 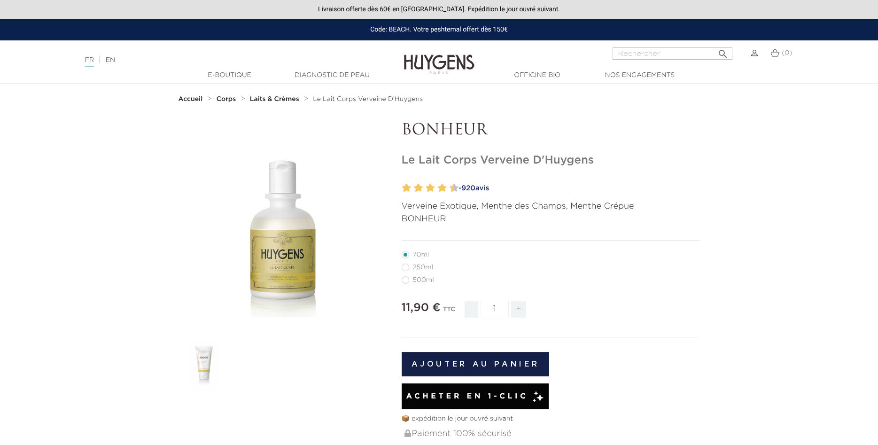 What do you see at coordinates (449, 188) in the screenshot?
I see `label: 9` at bounding box center [449, 188].